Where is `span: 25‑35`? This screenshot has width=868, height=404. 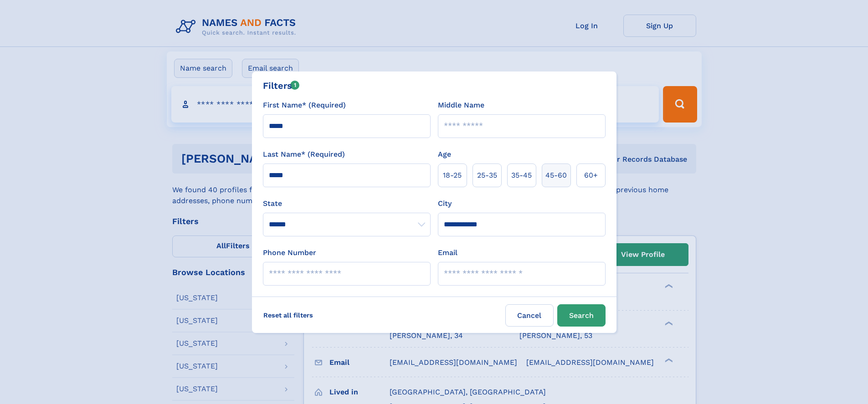
span: 25‑35 is located at coordinates (487, 176).